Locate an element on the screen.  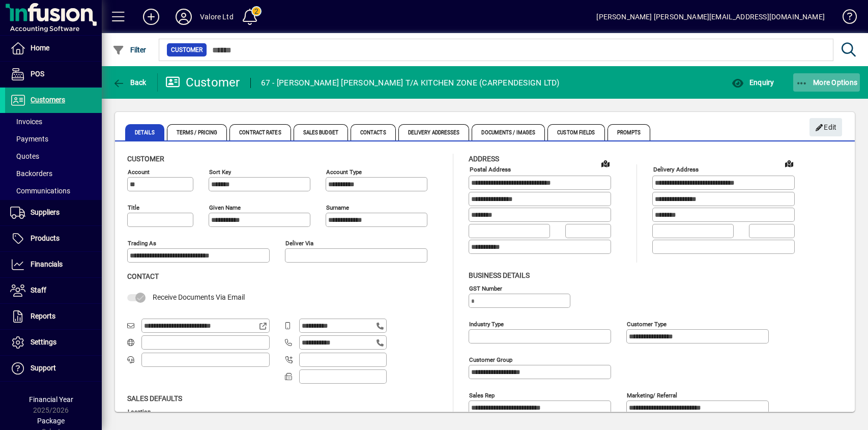
span: Contract Rates is located at coordinates (260, 132).